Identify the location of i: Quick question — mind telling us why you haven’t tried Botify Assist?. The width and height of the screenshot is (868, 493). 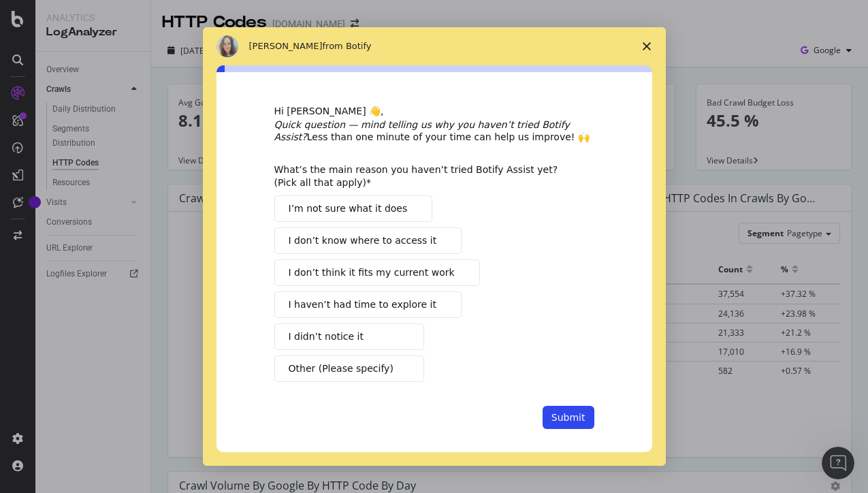
(422, 131).